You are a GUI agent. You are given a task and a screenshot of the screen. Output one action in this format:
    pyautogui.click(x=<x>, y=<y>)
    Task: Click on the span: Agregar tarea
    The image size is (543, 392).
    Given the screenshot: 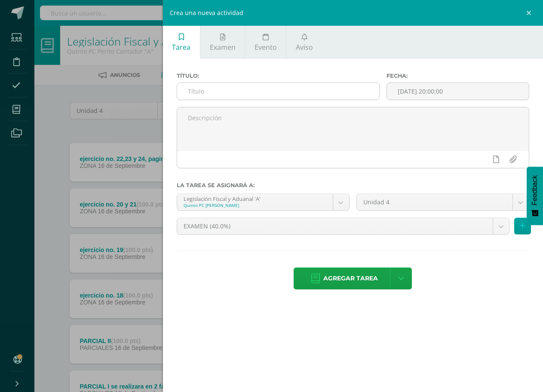 What is the action you would take?
    pyautogui.click(x=351, y=278)
    